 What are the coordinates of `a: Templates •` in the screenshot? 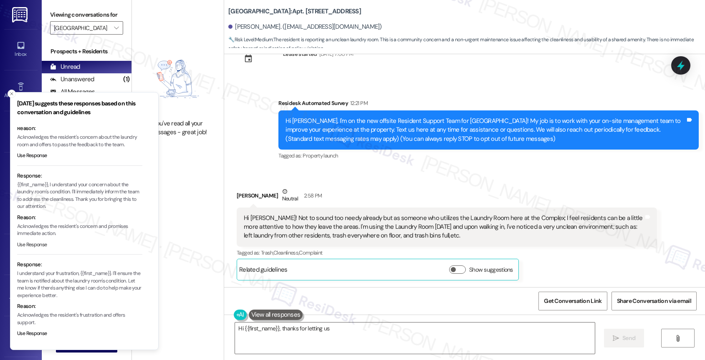 It's located at (21, 296).